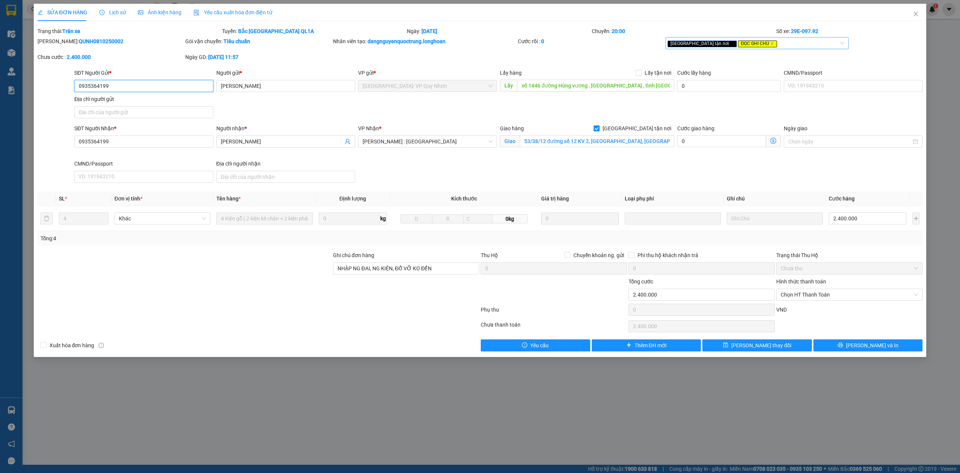  What do you see at coordinates (801, 281) in the screenshot?
I see `label: Hình thức thanh toán` at bounding box center [801, 281].